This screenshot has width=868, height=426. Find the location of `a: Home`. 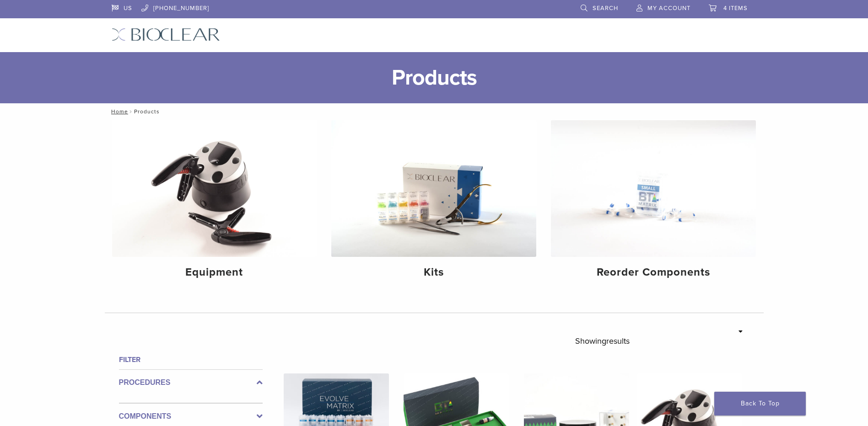

a: Home is located at coordinates (118, 112).